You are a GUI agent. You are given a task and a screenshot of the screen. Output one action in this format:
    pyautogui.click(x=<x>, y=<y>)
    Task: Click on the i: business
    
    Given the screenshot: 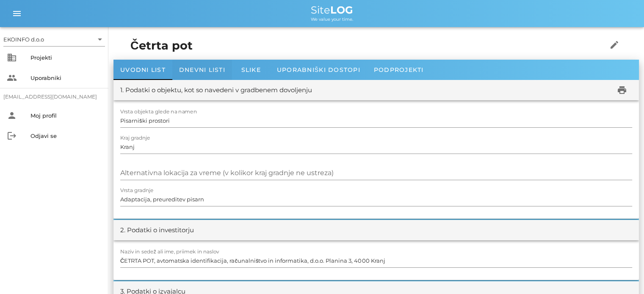 What is the action you would take?
    pyautogui.click(x=12, y=58)
    